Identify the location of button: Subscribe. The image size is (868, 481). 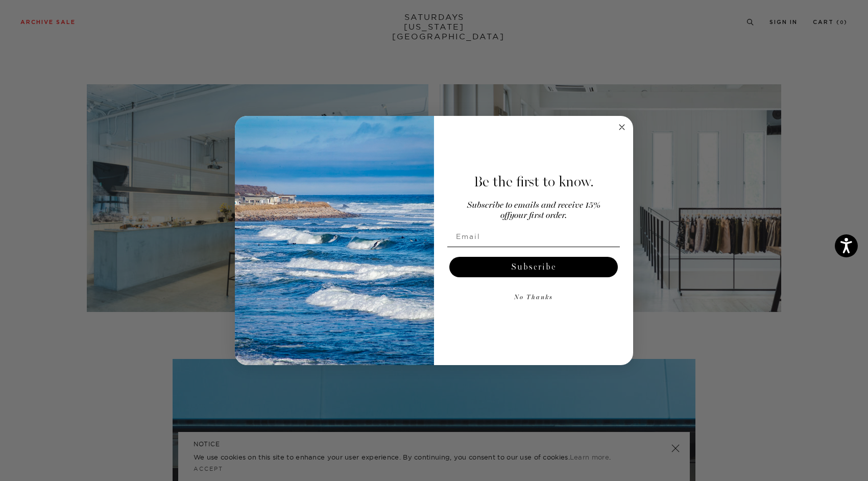
(534, 267).